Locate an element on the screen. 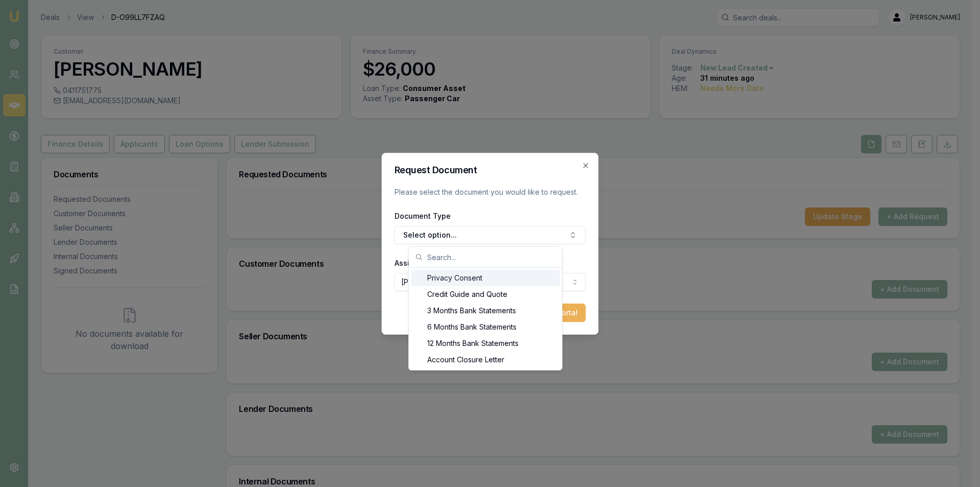  button: Select option... is located at coordinates (490, 235).